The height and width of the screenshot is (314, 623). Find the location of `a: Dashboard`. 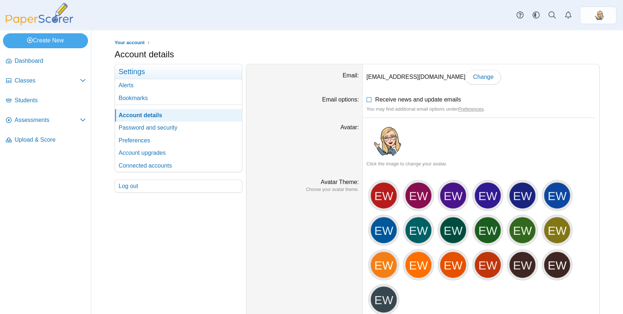

a: Dashboard is located at coordinates (46, 61).